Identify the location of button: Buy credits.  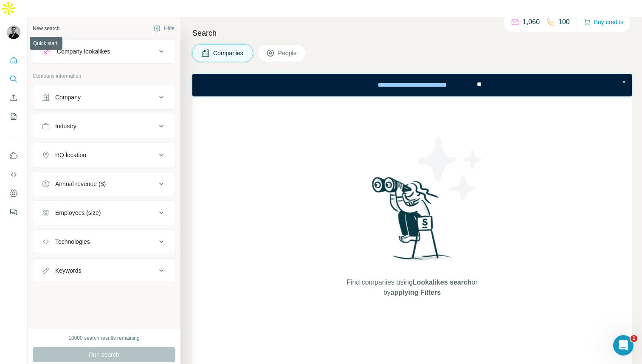
(603, 22).